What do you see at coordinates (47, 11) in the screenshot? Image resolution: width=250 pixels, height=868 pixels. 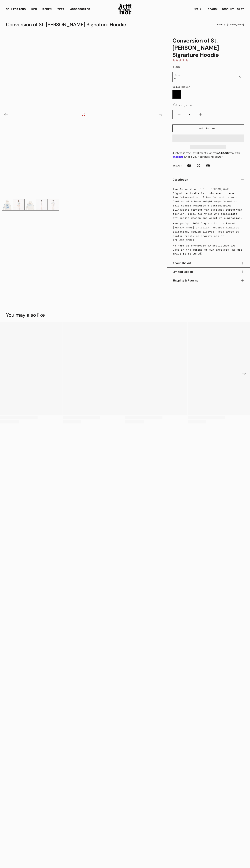 I see `a: WOMEN` at bounding box center [47, 11].